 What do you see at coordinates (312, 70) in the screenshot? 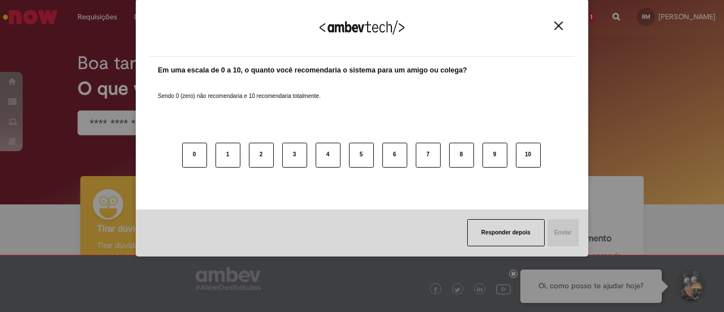
I see `label: Em uma escala de 0 a 10, o quanto você recomendaria o sistema para um amigo ou colega?` at bounding box center [312, 70].